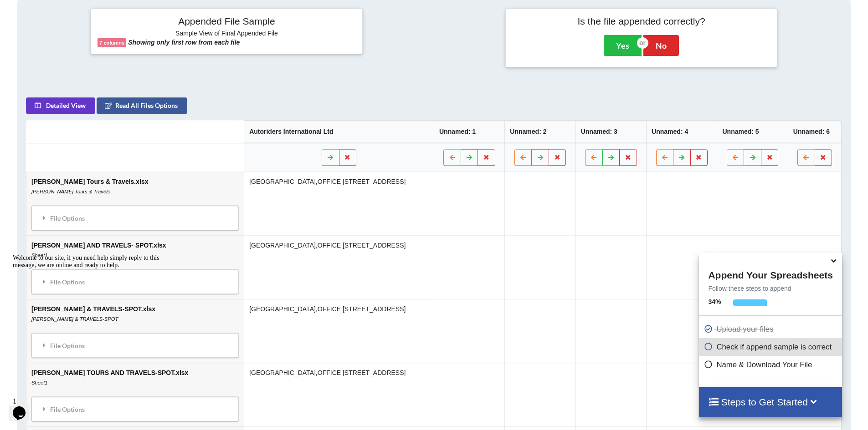  I want to click on h4: Is the file appended correctly?, so click(641, 21).